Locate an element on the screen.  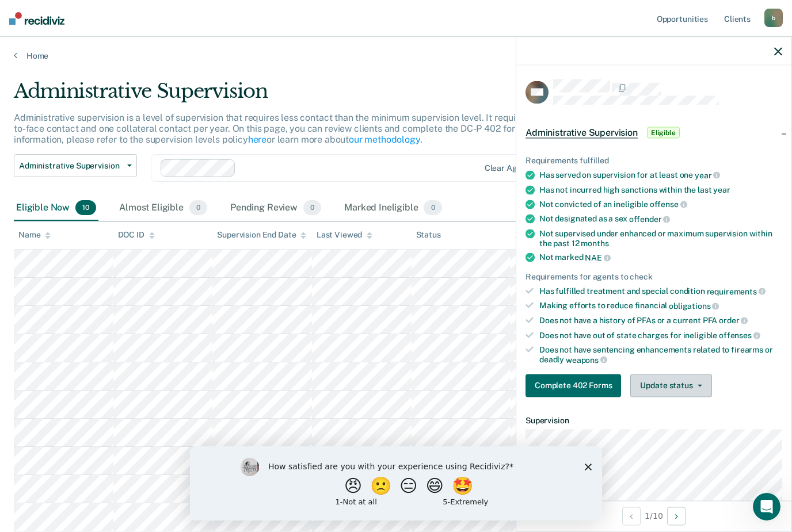
div: 1 / 10 is located at coordinates (653, 515).